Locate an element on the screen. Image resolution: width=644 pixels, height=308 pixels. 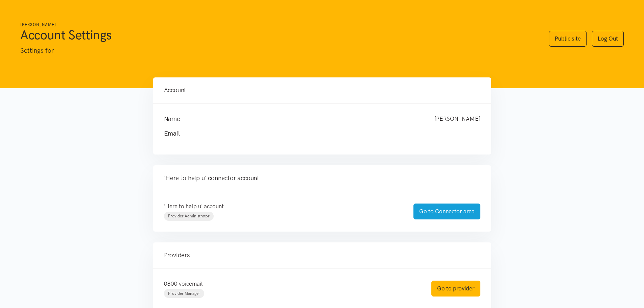
p: Settings for is located at coordinates (278, 51).